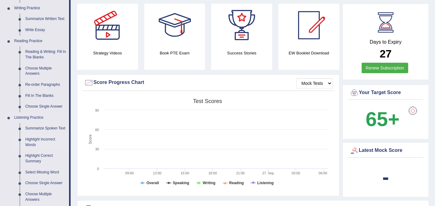 This screenshot has height=206, width=435. I want to click on div: Your Target Score, so click(386, 93).